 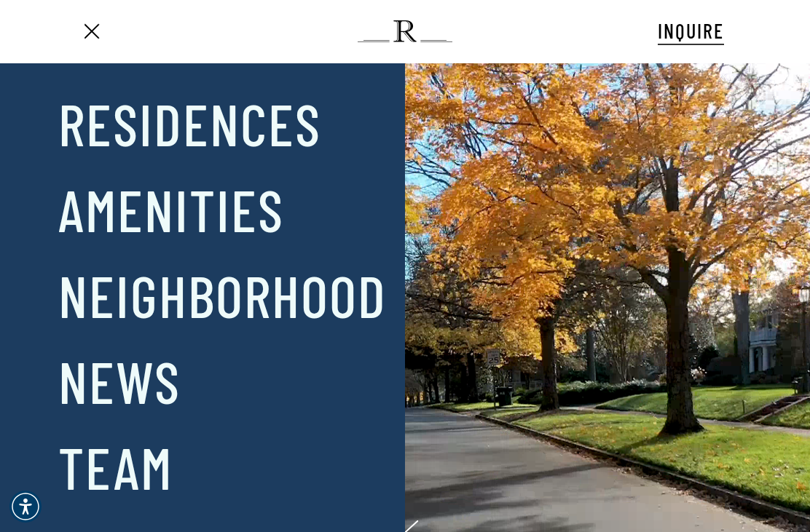 I want to click on a: Amenities, so click(x=171, y=209).